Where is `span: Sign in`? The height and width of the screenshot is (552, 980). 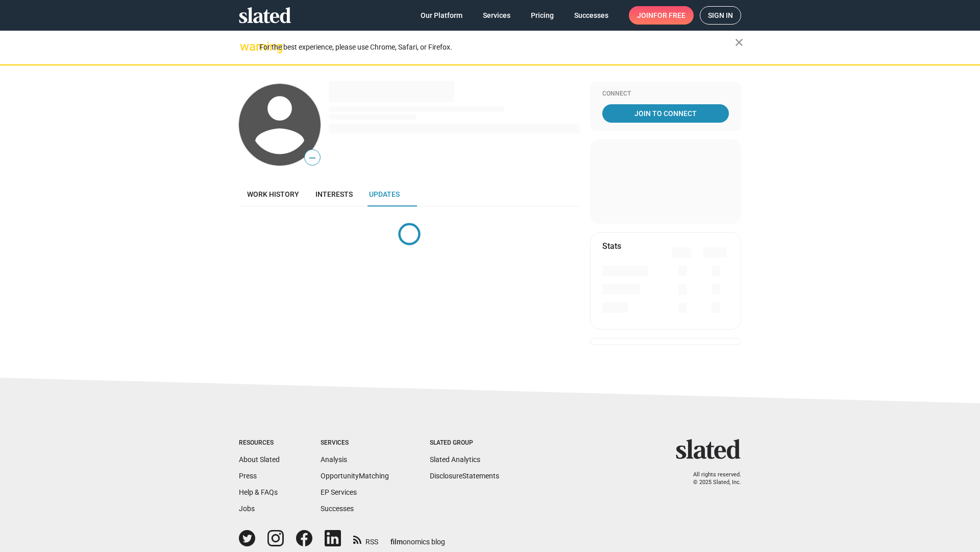
span: Sign in is located at coordinates (721, 15).